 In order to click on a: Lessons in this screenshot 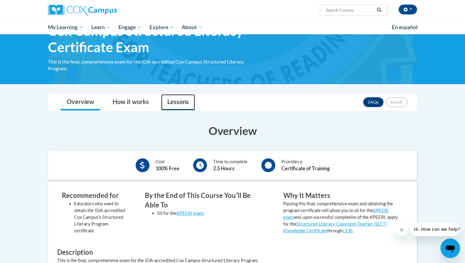, I will do `click(178, 102)`.